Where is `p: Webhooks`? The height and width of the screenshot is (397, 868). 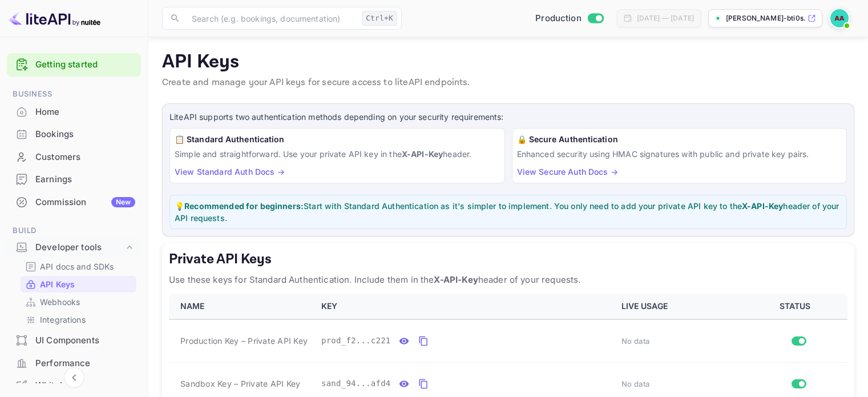 p: Webhooks is located at coordinates (60, 301).